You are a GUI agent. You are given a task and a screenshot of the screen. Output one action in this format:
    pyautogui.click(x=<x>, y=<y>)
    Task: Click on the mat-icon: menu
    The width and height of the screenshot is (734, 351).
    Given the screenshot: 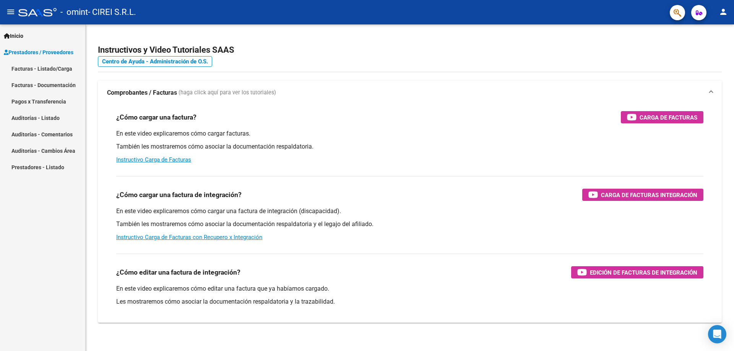 What is the action you would take?
    pyautogui.click(x=11, y=12)
    